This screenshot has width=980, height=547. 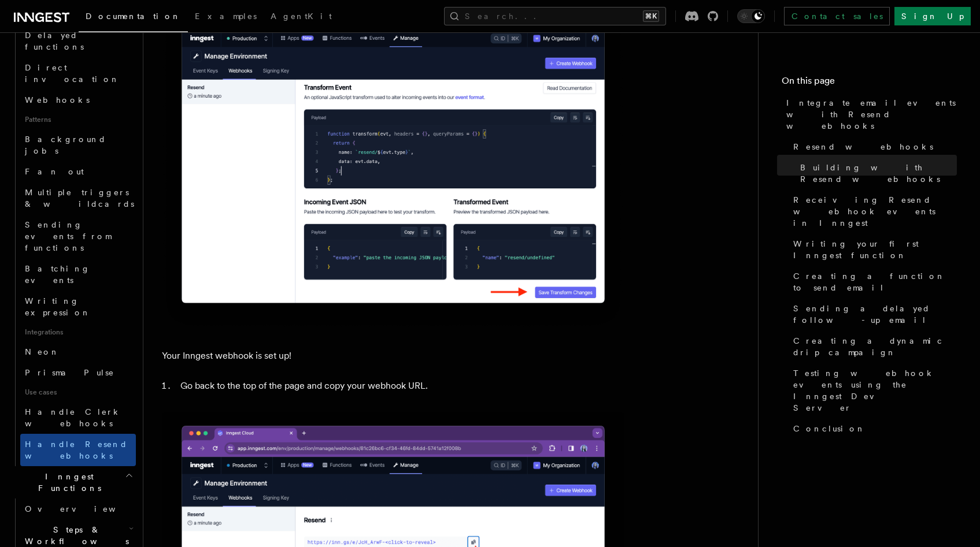 What do you see at coordinates (78, 274) in the screenshot?
I see `a: Batching events` at bounding box center [78, 274].